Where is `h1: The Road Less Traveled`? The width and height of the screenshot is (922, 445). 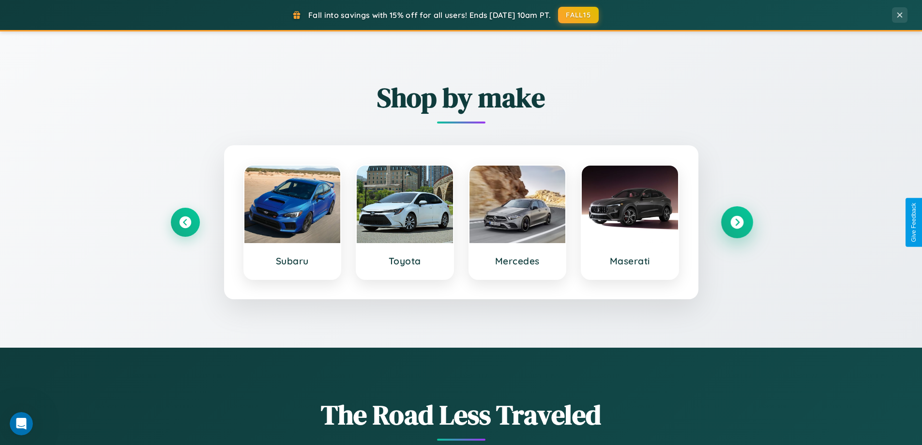
h1: The Road Less Traveled is located at coordinates (461, 414).